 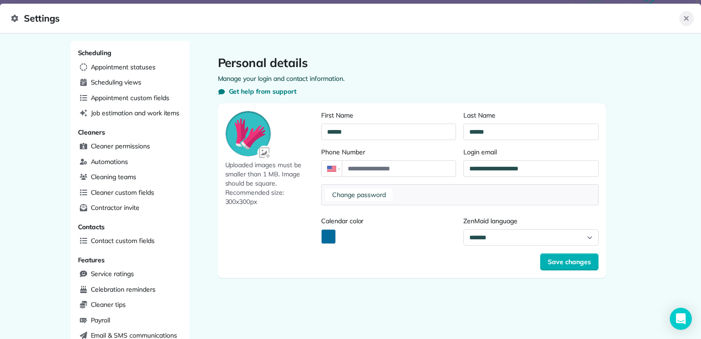 I want to click on span: Celebration reminders, so click(x=123, y=289).